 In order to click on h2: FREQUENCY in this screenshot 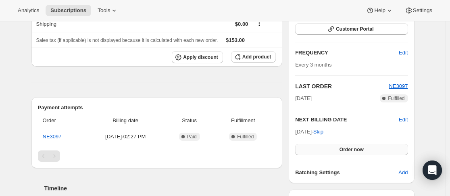, I will do `click(347, 53)`.